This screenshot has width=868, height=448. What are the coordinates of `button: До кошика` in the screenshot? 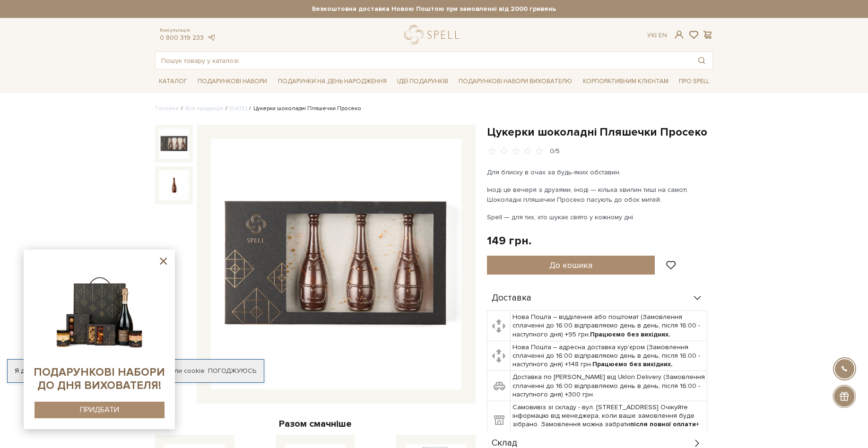 It's located at (570, 265).